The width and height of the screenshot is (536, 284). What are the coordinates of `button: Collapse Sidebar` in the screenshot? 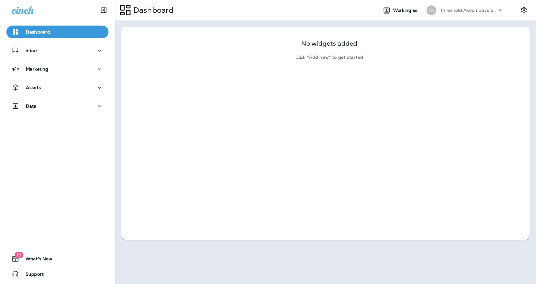 It's located at (104, 10).